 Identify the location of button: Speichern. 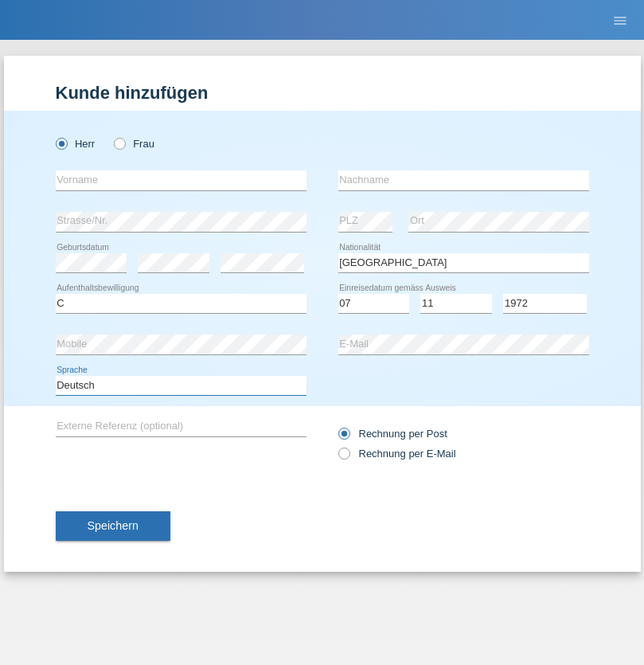
(113, 527).